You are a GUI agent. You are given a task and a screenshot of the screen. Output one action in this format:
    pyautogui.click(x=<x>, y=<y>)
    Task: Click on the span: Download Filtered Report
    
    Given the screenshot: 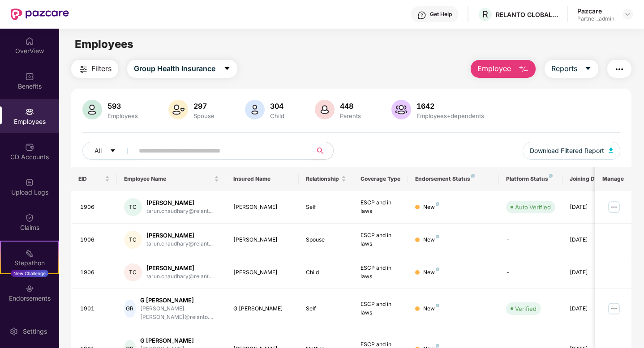 What is the action you would take?
    pyautogui.click(x=567, y=151)
    